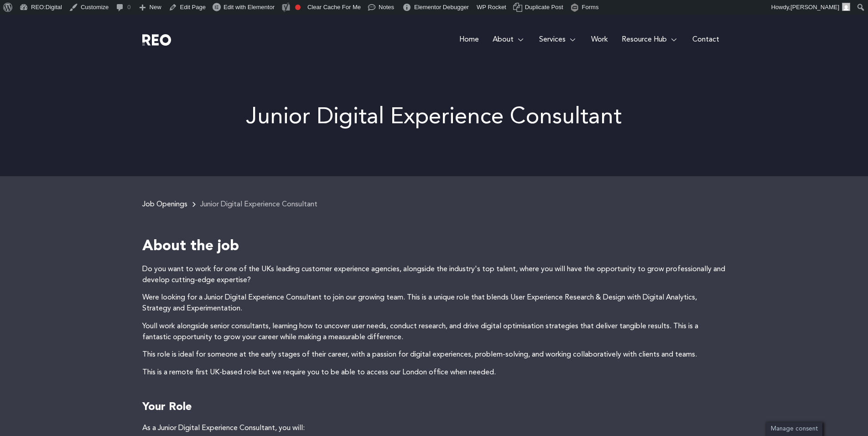  Describe the element at coordinates (434, 274) in the screenshot. I see `p: Do you want to work for one of the UKs leading customer experience agencies, alongside the indust...` at that location.